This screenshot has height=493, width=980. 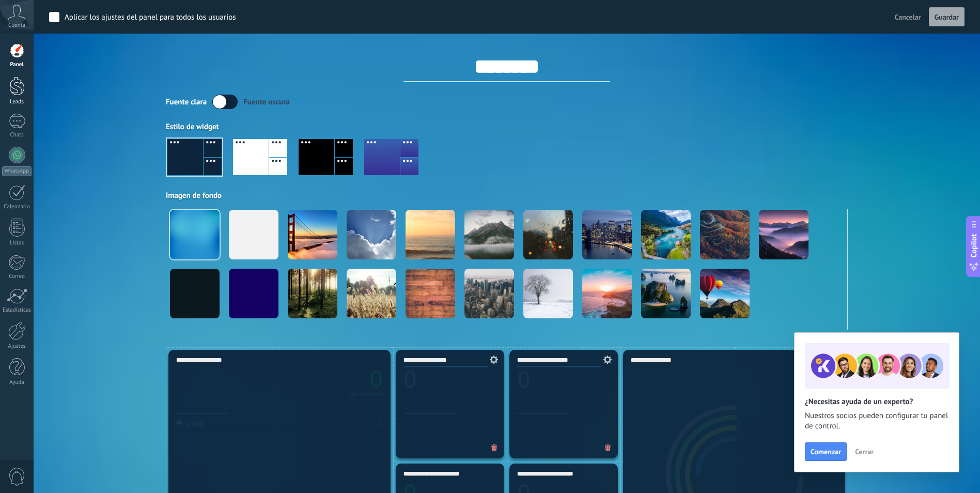 I want to click on button: Guardar, so click(x=946, y=17).